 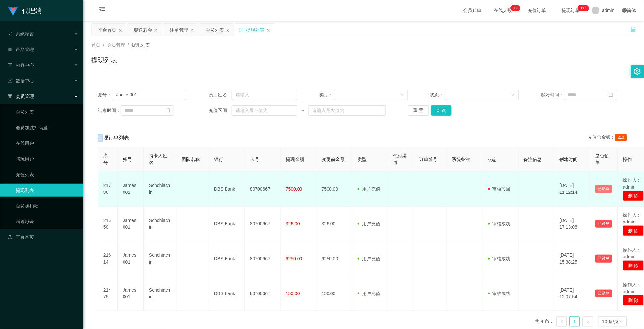 What do you see at coordinates (628, 159) in the screenshot?
I see `span: 操作` at bounding box center [628, 159].